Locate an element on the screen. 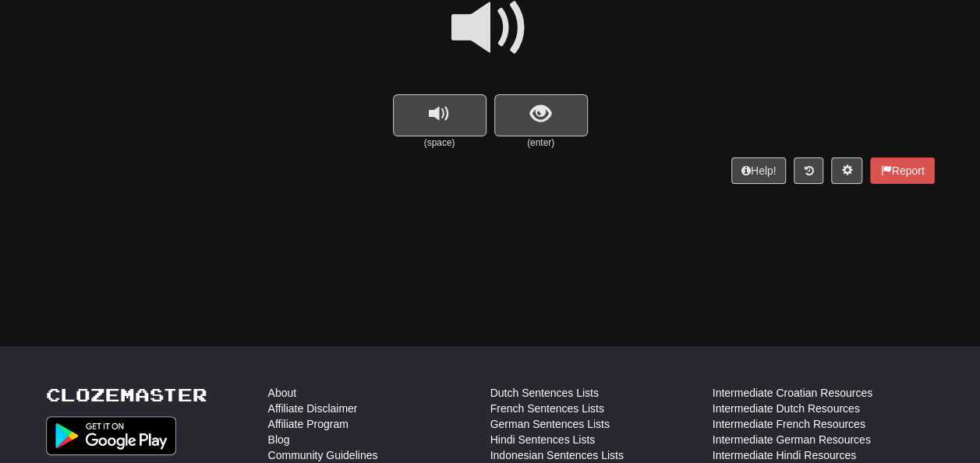  a: Clozemaster is located at coordinates (127, 394).